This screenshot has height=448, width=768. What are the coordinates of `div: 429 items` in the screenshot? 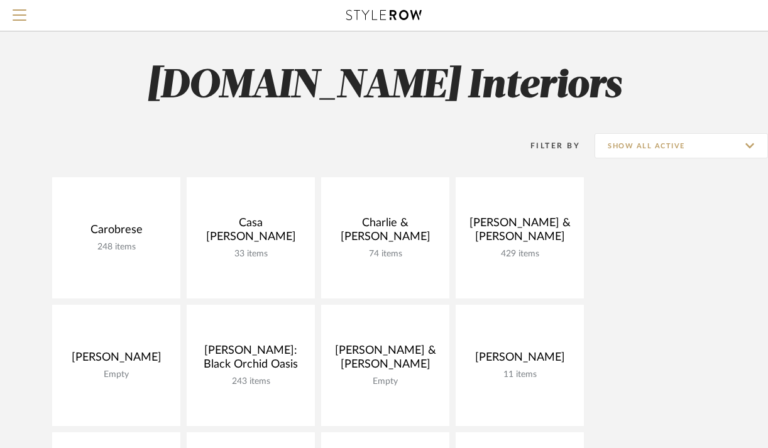 It's located at (520, 254).